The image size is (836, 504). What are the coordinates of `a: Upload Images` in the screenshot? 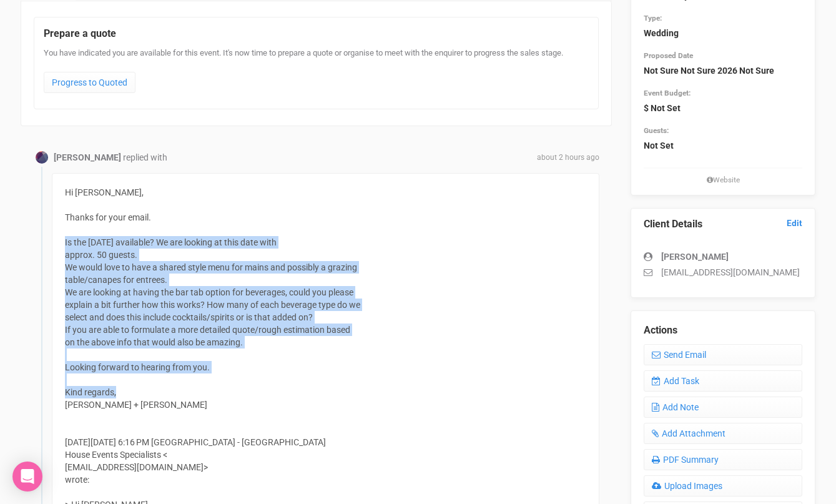 It's located at (723, 486).